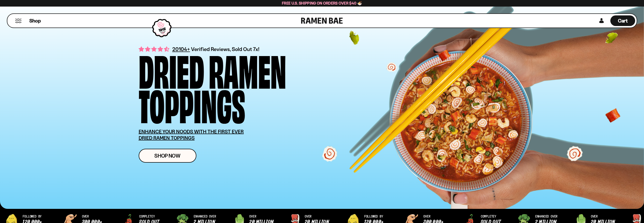 This screenshot has width=644, height=223. Describe the element at coordinates (18, 21) in the screenshot. I see `button: Mobile Menu Trigger` at that location.